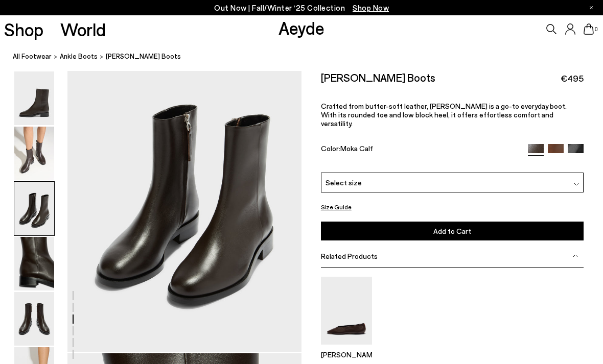  Describe the element at coordinates (452, 231) in the screenshot. I see `button: Add to Cart` at that location.